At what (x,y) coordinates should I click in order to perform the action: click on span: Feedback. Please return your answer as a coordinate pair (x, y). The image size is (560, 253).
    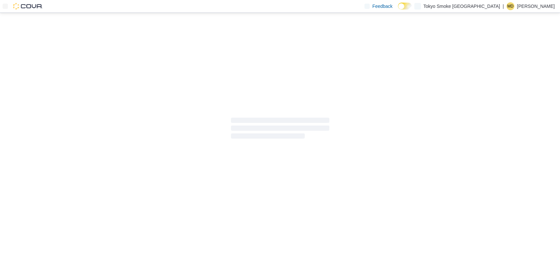
    Looking at the image, I should click on (382, 6).